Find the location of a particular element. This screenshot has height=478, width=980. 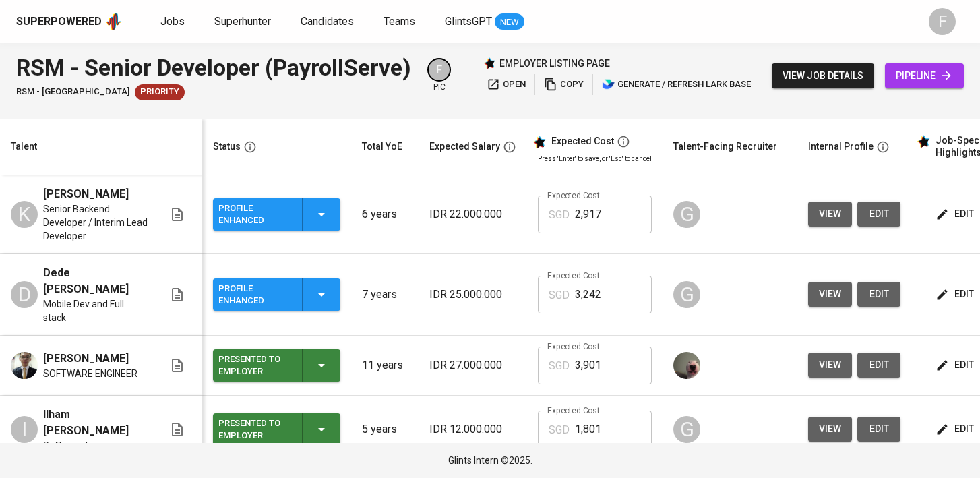

p: IDR 27.000.000 is located at coordinates (472, 365).